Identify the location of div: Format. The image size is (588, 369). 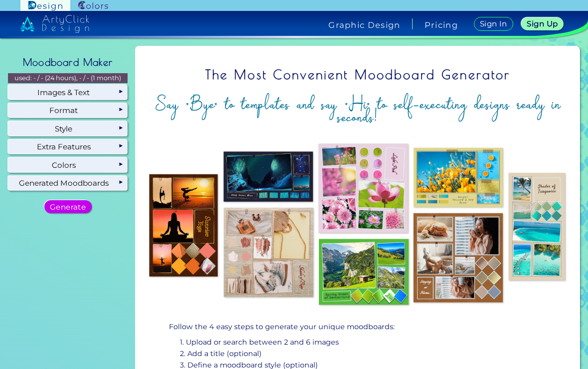
(68, 111).